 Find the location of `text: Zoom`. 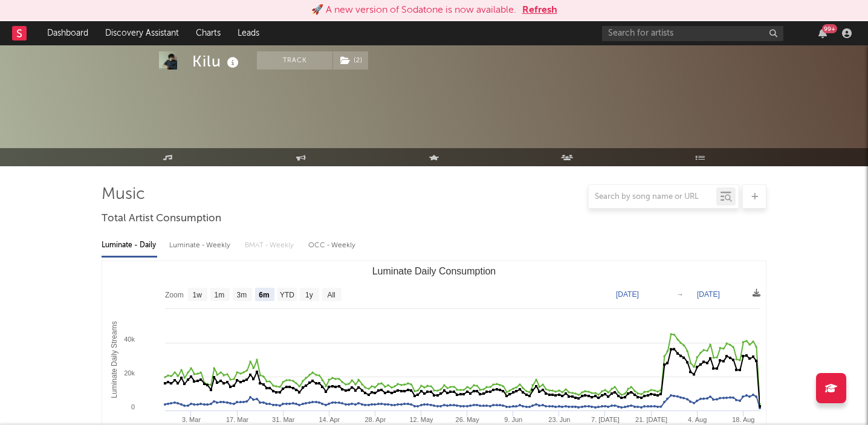

text: Zoom is located at coordinates (174, 295).